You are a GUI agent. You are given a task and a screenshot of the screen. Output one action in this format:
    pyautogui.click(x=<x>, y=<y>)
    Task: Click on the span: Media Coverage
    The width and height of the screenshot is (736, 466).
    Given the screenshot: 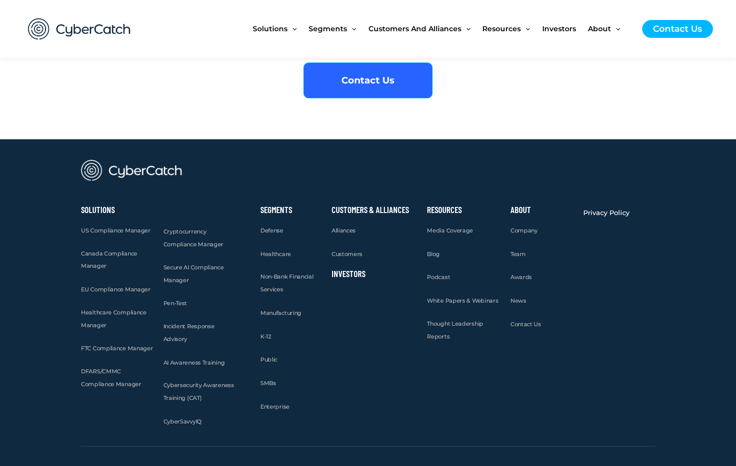 What is the action you would take?
    pyautogui.click(x=450, y=231)
    